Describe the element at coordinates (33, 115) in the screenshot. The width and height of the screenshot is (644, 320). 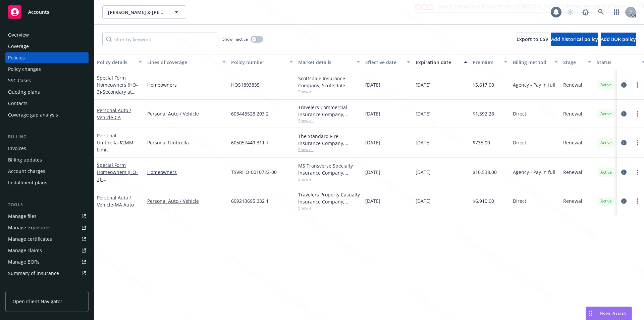
I see `div: Coverage gap analysis` at that location.